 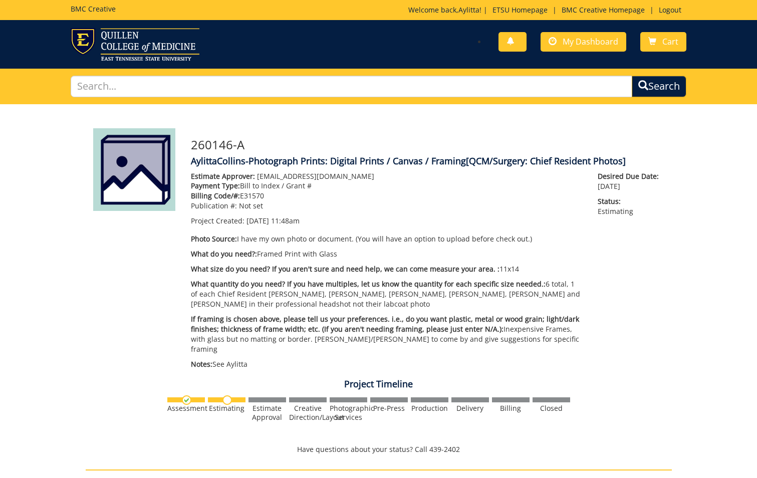 What do you see at coordinates (379, 385) in the screenshot?
I see `h4: Project Timeline` at bounding box center [379, 385].